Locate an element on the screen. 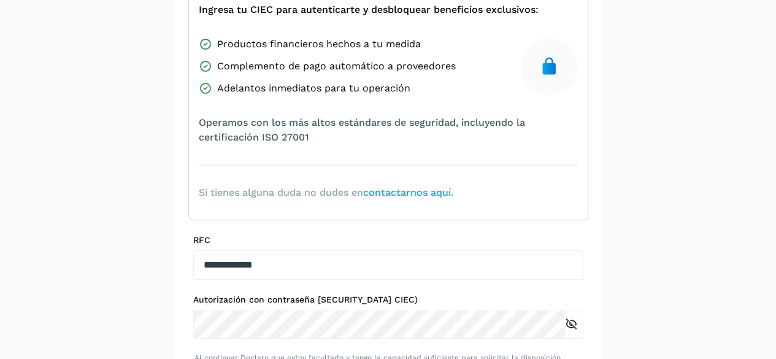 This screenshot has width=776, height=359. span: Productos financieros hechos a tu medida is located at coordinates (319, 44).